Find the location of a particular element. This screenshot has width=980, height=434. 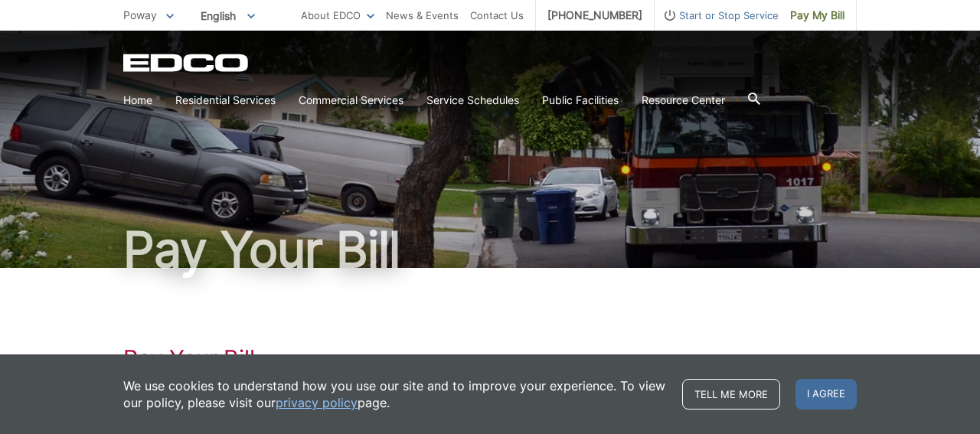

a: Public Facilities is located at coordinates (580, 100).